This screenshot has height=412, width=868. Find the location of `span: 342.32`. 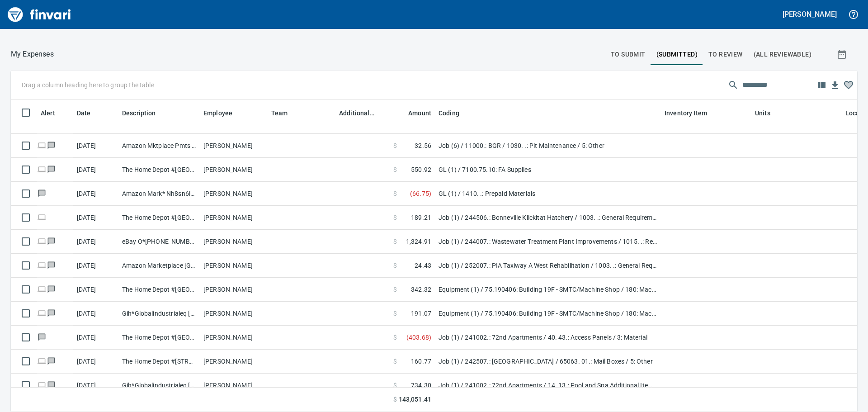

span: 342.32 is located at coordinates (421, 290).